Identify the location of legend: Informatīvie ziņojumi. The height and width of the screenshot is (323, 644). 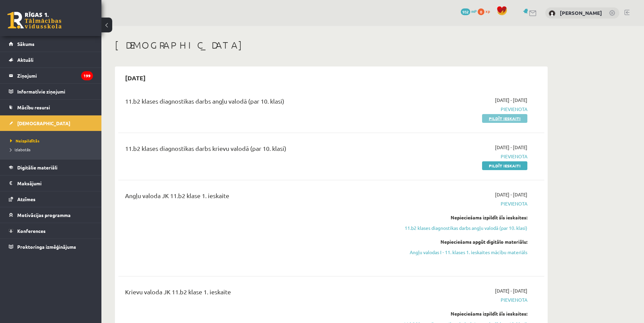
(55, 91).